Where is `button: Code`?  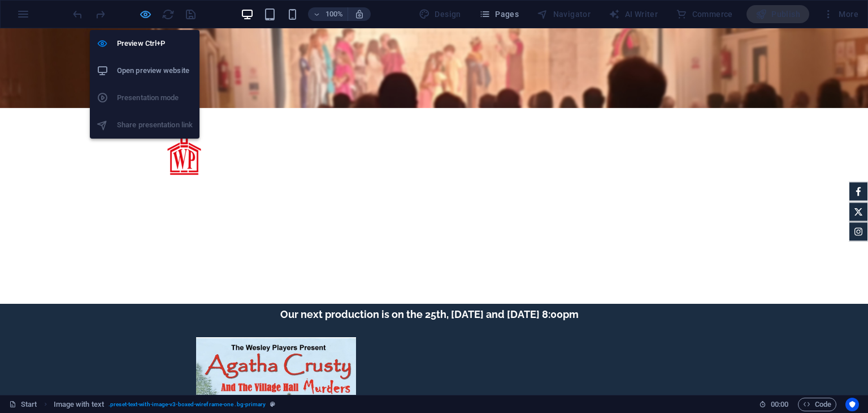 button: Code is located at coordinates (818, 405).